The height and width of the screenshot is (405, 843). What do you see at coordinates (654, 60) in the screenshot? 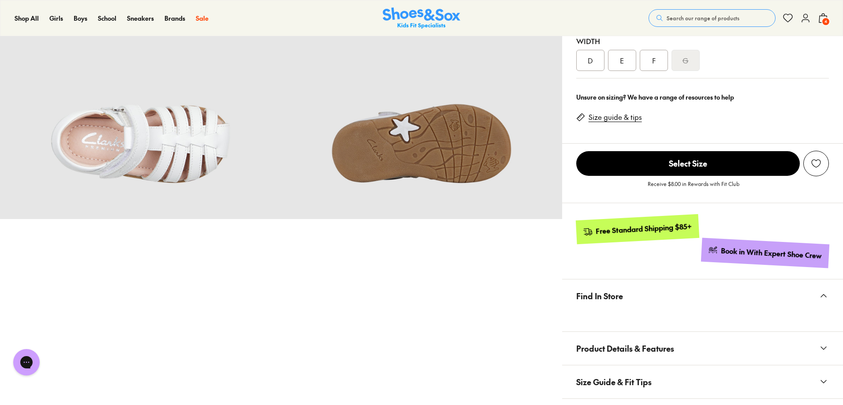
I see `div: F` at bounding box center [654, 60].